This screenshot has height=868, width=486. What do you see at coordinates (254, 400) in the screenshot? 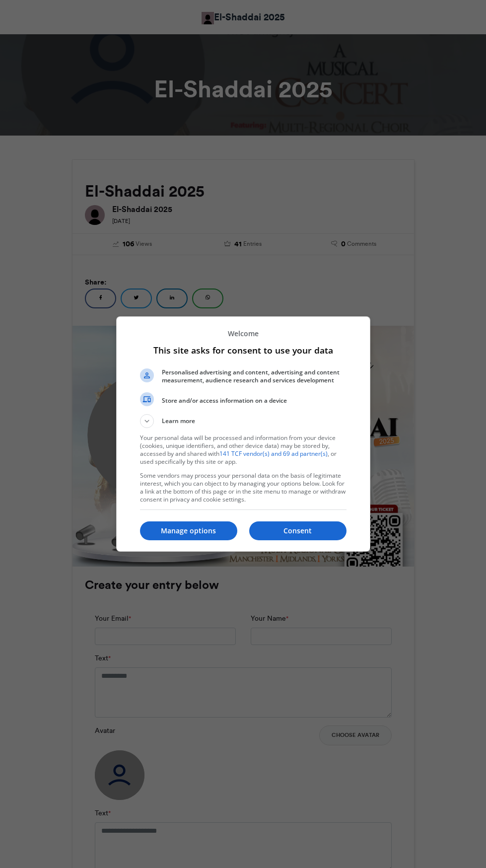
I see `span: Store and/or access information on a device` at bounding box center [254, 400].